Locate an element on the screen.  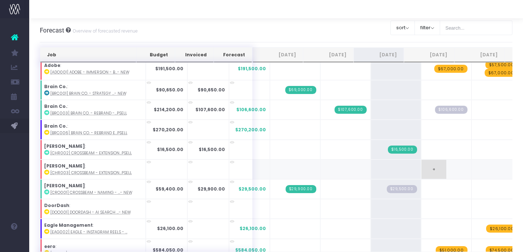
span: $26,100.00 is located at coordinates (253, 228).